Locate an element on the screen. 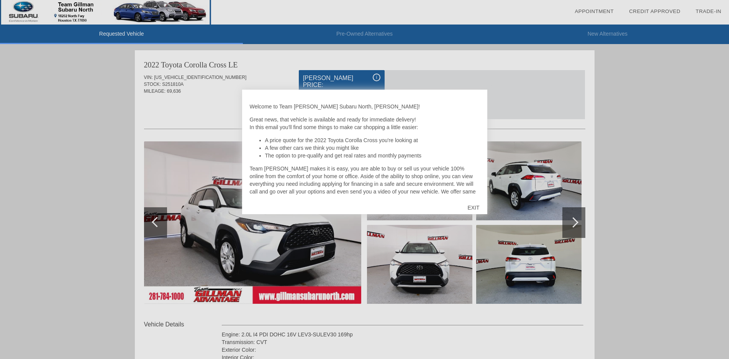  a: Credit Approved is located at coordinates (655, 11).